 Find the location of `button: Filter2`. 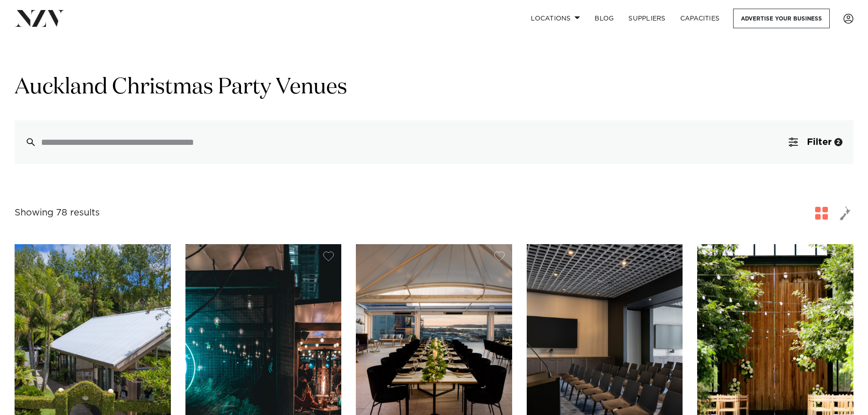

button: Filter2 is located at coordinates (816, 142).